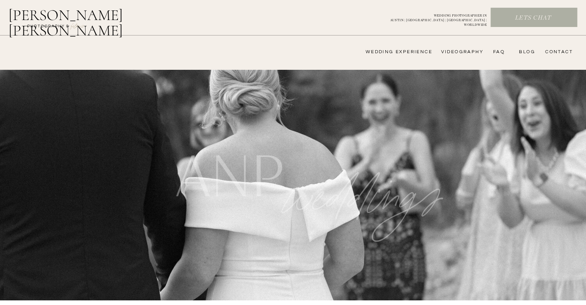 The height and width of the screenshot is (305, 586). Describe the element at coordinates (526, 52) in the screenshot. I see `nav: bLog` at that location.